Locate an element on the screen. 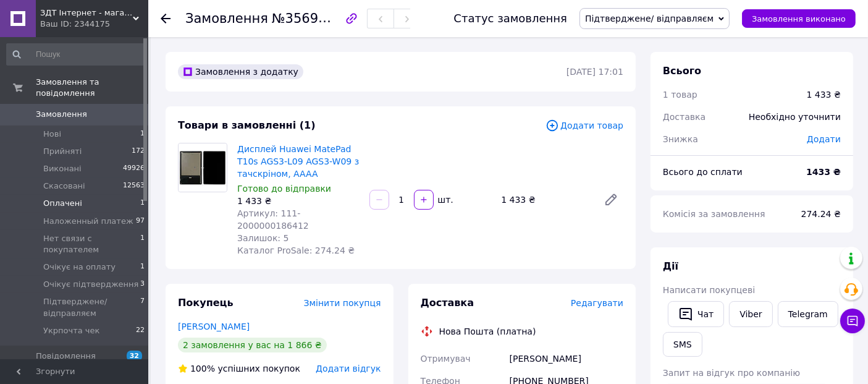 The width and height of the screenshot is (868, 384). span: 274.24 ₴ is located at coordinates (821, 214).